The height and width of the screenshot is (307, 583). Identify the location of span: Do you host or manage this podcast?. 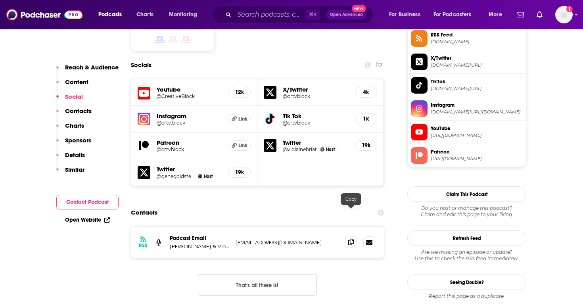
(466, 208).